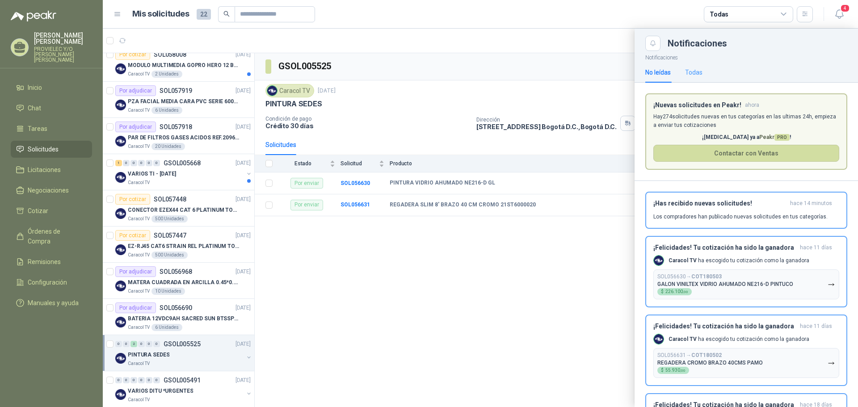 The height and width of the screenshot is (407, 858). I want to click on p: REGADERA CROMO BRAZO 40CMS PAMO, so click(710, 363).